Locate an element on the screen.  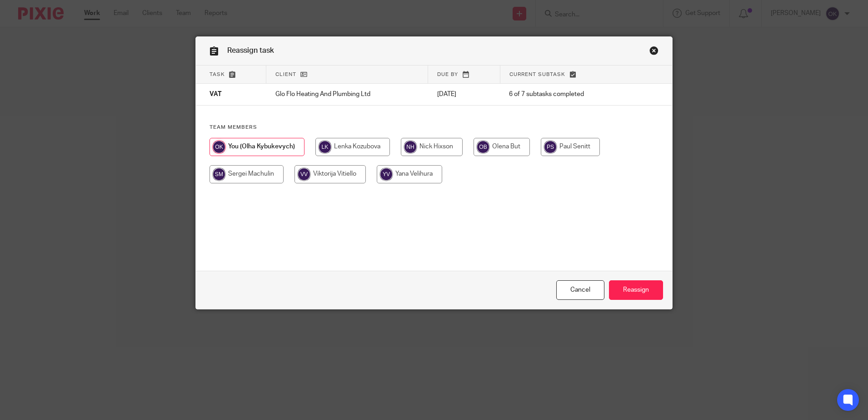
td: 6 of 7 subtasks completed is located at coordinates (566, 95).